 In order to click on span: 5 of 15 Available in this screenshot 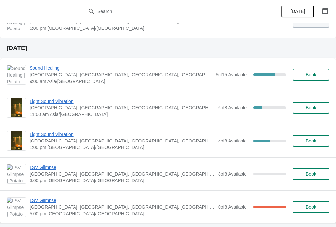, I will do `click(231, 75)`.